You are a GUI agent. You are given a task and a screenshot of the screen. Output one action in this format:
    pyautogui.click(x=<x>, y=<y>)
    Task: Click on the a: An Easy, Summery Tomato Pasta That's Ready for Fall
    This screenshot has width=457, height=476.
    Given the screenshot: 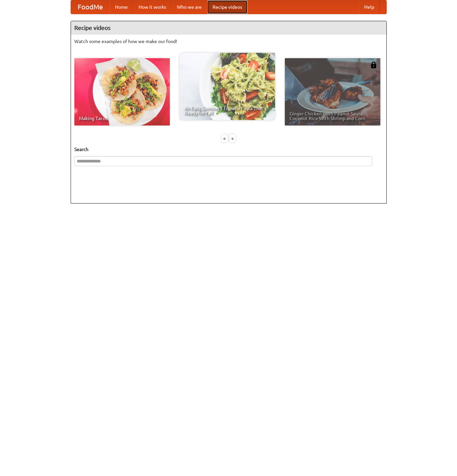 What is the action you would take?
    pyautogui.click(x=227, y=87)
    